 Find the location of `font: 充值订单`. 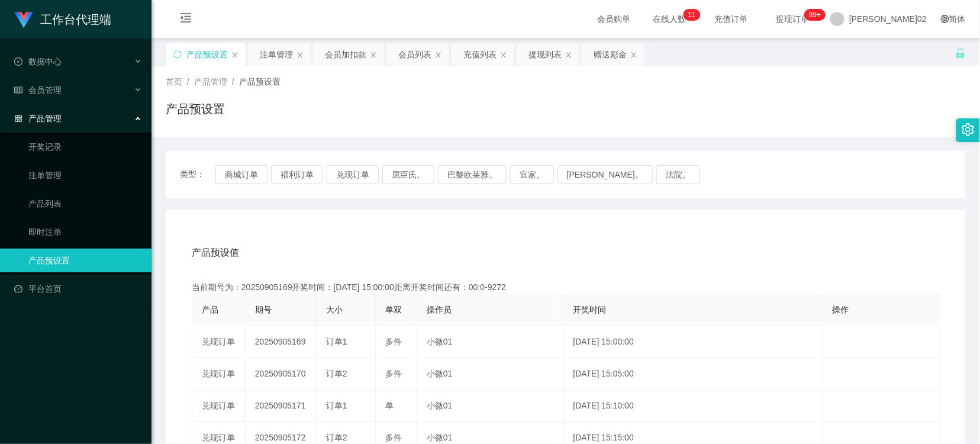

font: 充值订单 is located at coordinates (731, 19).